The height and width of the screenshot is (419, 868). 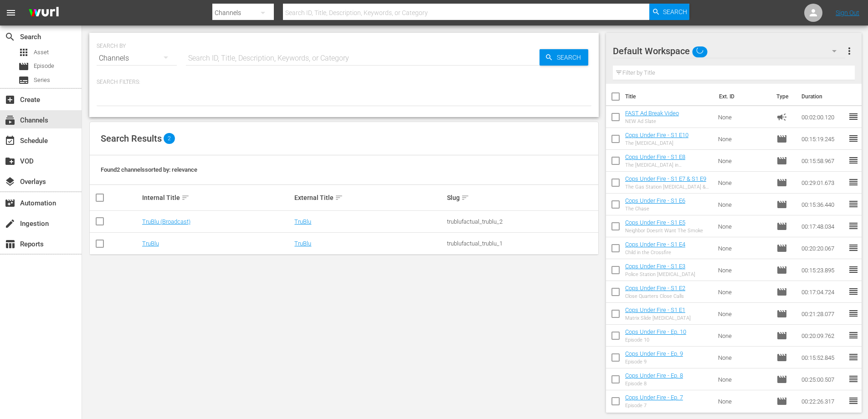 I want to click on a: Cops Under Fire - Ep. 8, so click(x=653, y=375).